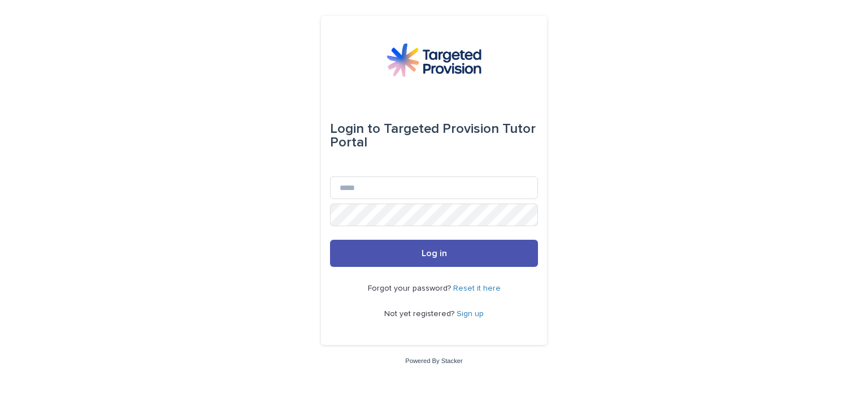 This screenshot has height=393, width=868. What do you see at coordinates (434, 253) in the screenshot?
I see `span: Log in` at bounding box center [434, 253].